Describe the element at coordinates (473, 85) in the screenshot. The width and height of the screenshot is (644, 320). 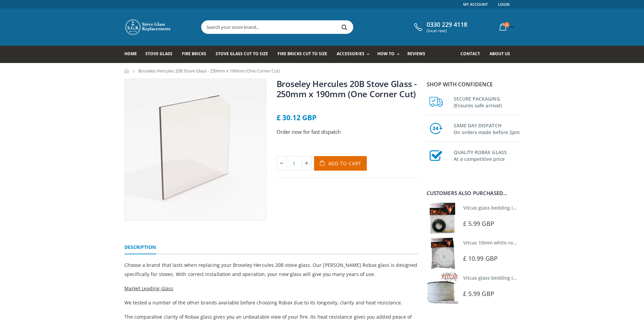
I see `p: Shop with confidence` at that location.